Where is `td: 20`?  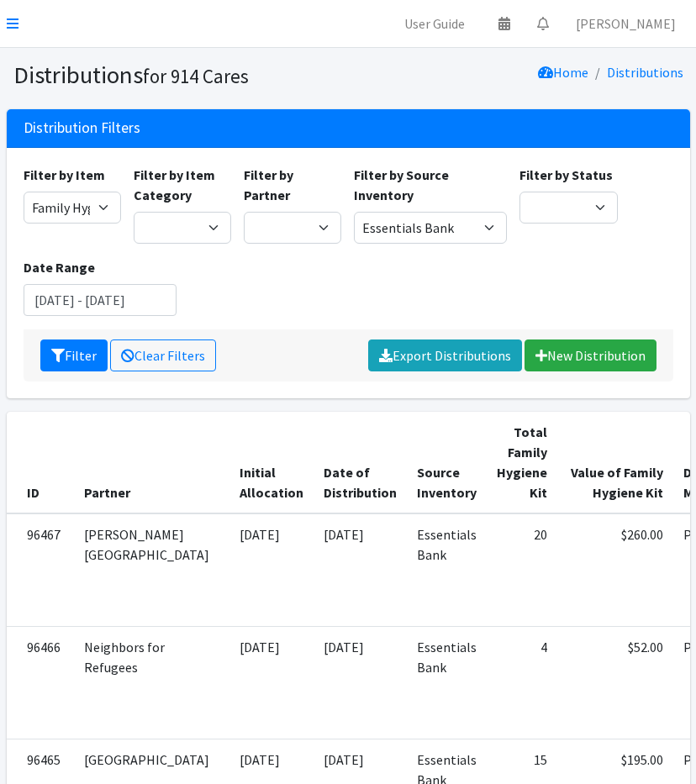
td: 20 is located at coordinates (522, 570).